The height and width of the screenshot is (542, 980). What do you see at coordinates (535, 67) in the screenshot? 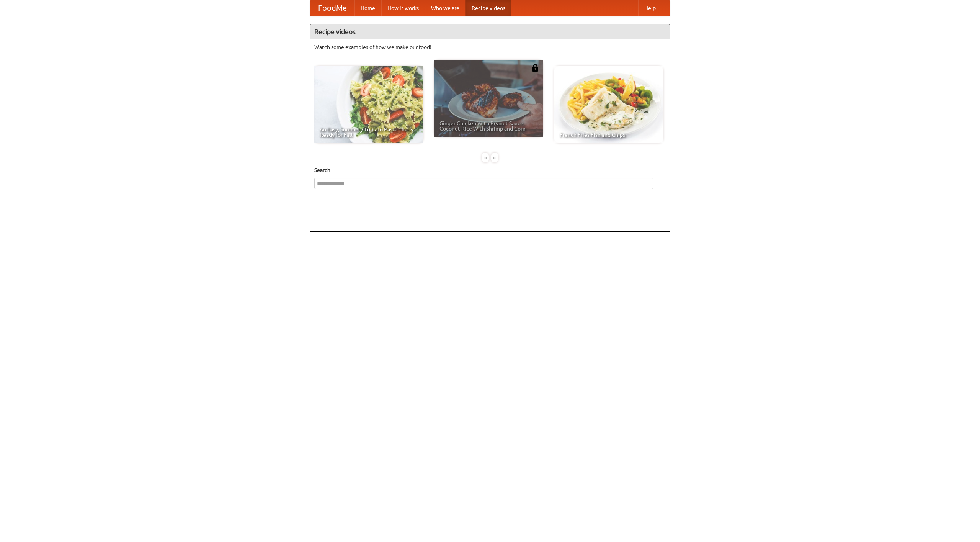
I see `img: 483408.png` at bounding box center [535, 67].